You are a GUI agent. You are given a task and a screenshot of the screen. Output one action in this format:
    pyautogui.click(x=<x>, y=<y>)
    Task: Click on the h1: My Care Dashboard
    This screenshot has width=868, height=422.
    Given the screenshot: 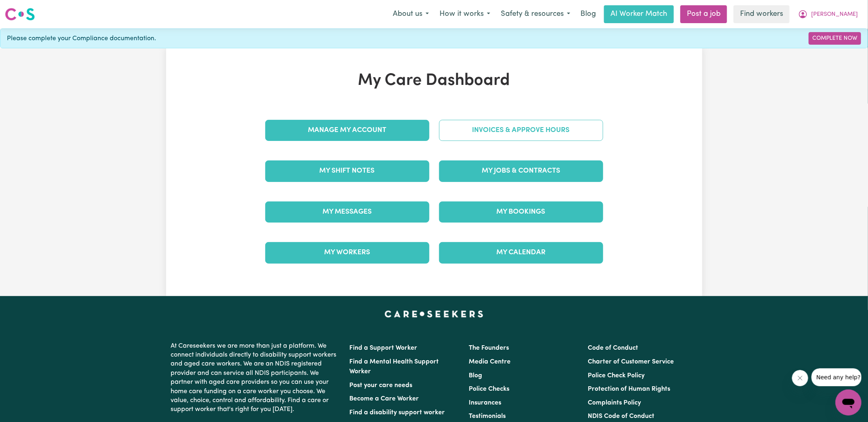 What is the action you would take?
    pyautogui.click(x=434, y=81)
    